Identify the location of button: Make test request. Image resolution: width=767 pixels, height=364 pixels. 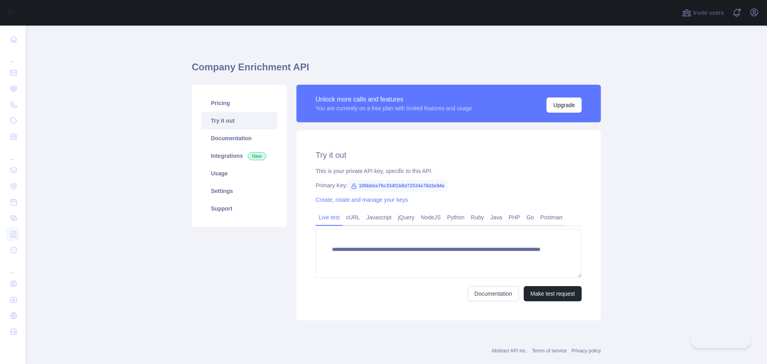
(553, 294).